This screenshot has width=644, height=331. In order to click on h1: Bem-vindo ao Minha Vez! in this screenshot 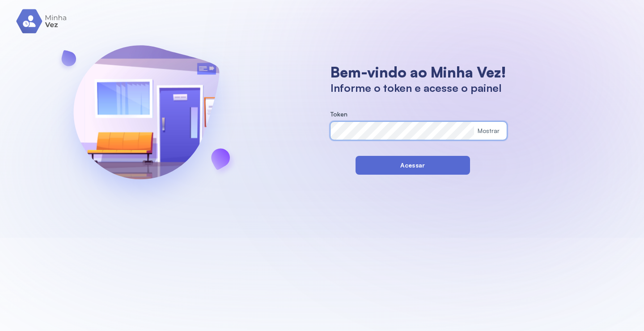, I will do `click(418, 72)`.